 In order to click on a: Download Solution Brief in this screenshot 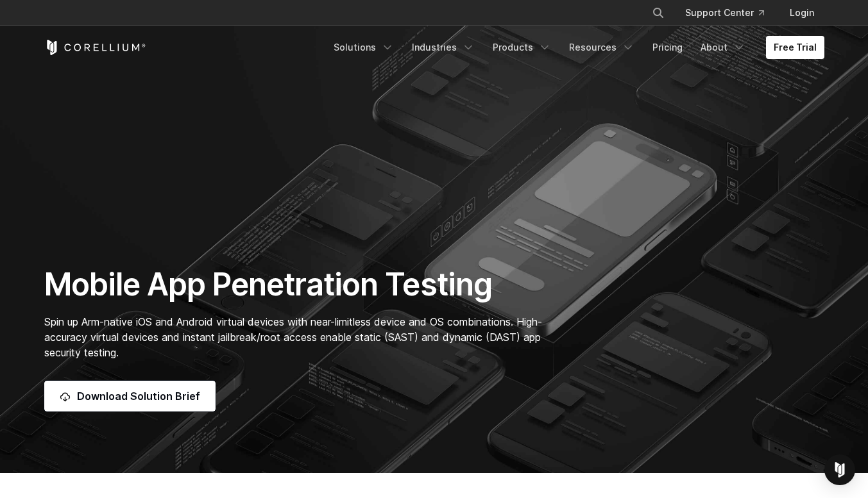, I will do `click(130, 396)`.